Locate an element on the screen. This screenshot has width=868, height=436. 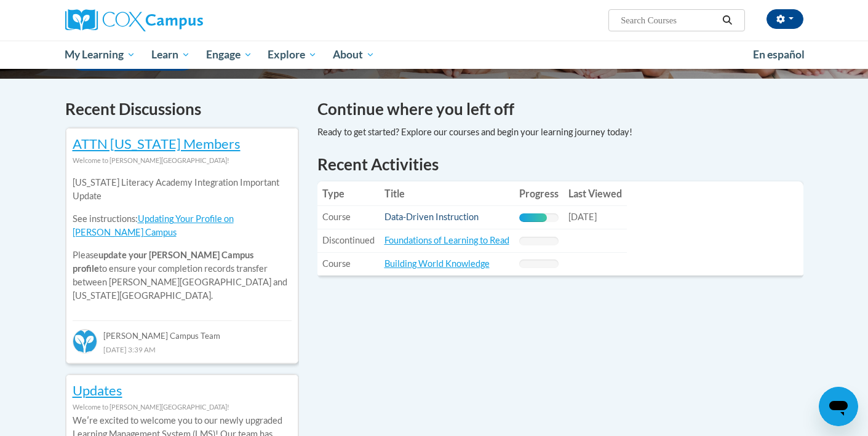
a: Engage is located at coordinates (229, 54).